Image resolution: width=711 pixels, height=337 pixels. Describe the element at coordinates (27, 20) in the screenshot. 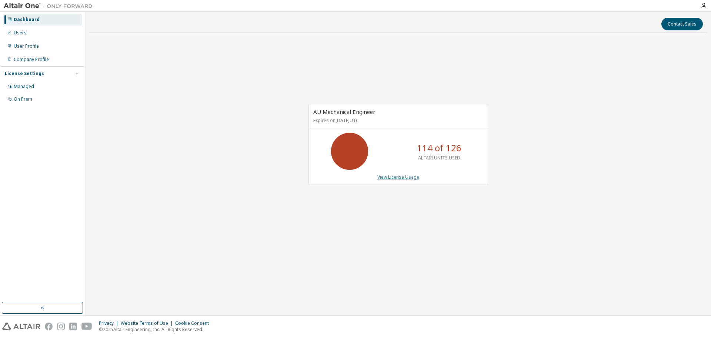

I see `div: Dashboard` at that location.